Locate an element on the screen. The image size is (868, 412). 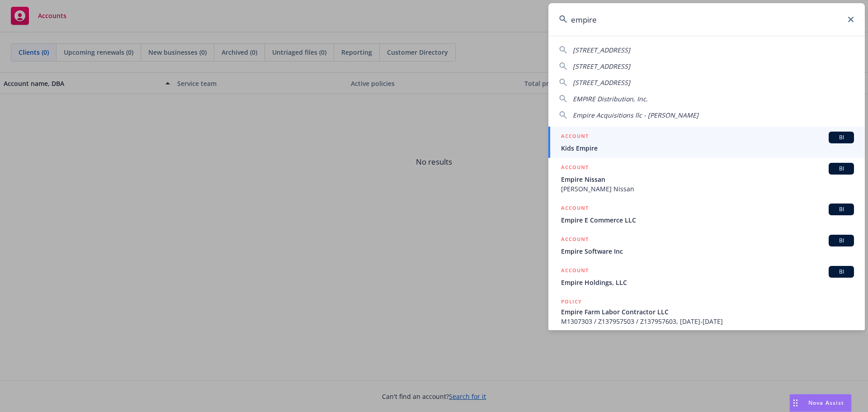
span: Nova Assist is located at coordinates (826, 402).